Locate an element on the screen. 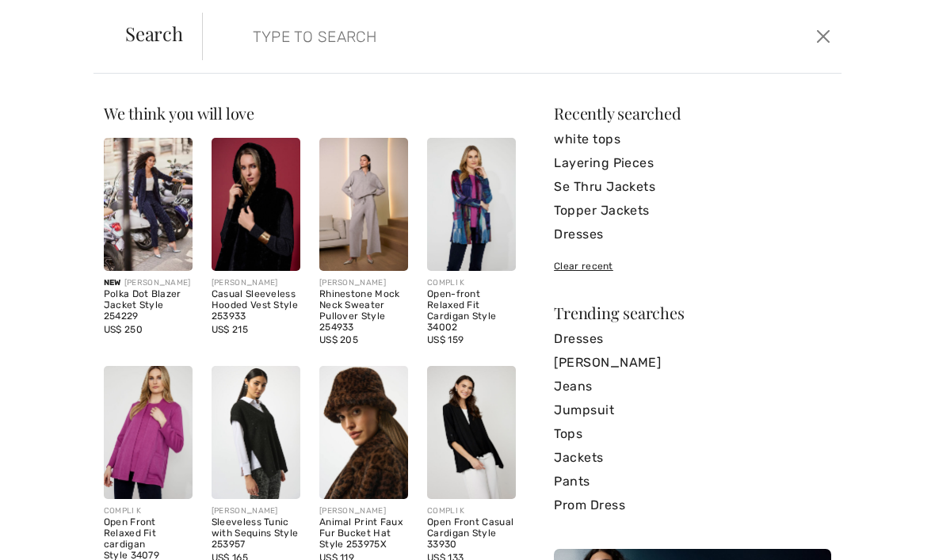 Image resolution: width=935 pixels, height=560 pixels. div: Open Front Casual Cardigan Style 33930 is located at coordinates (472, 533).